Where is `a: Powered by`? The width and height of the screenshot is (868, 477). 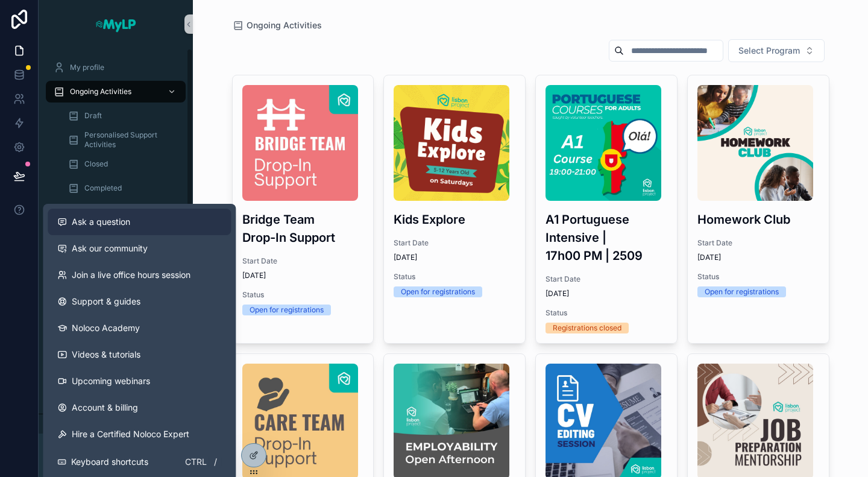 a: Powered by is located at coordinates (116, 423).